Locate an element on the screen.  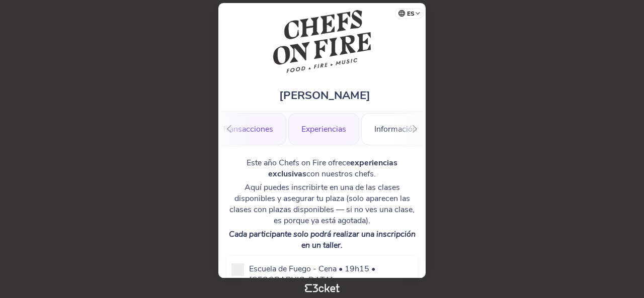
div: Información is located at coordinates (395, 129).